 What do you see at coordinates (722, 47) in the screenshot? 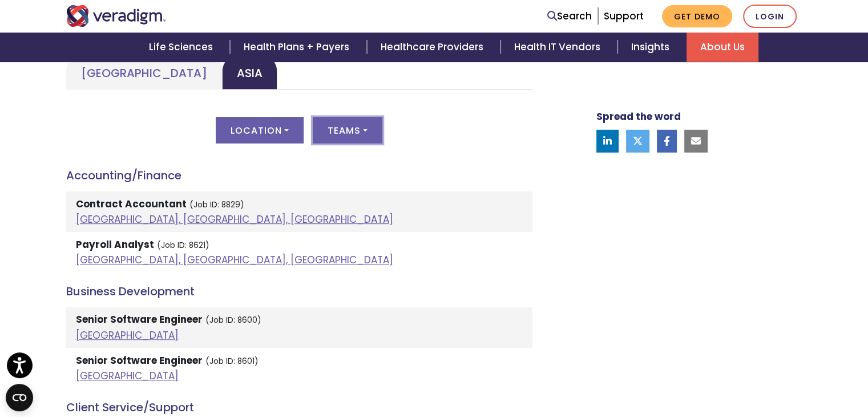
I see `a: About Us` at bounding box center [722, 47].